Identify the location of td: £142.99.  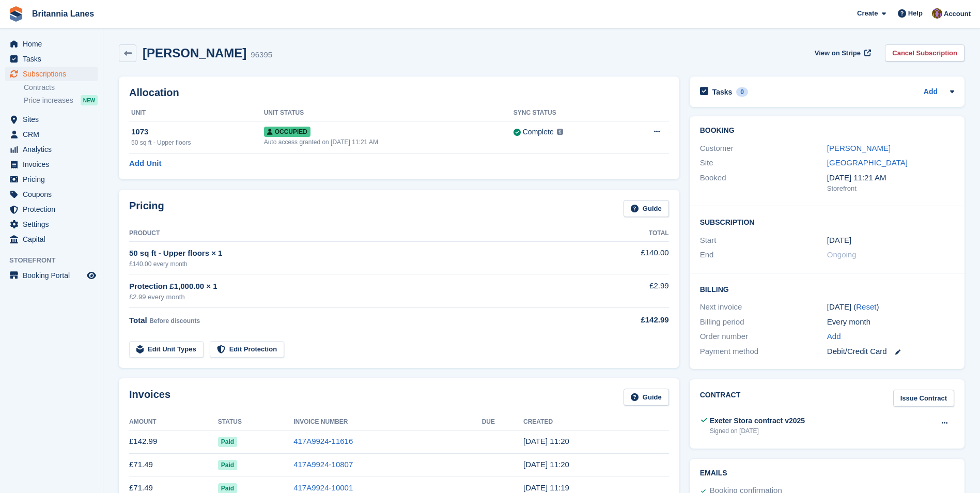
(173, 442).